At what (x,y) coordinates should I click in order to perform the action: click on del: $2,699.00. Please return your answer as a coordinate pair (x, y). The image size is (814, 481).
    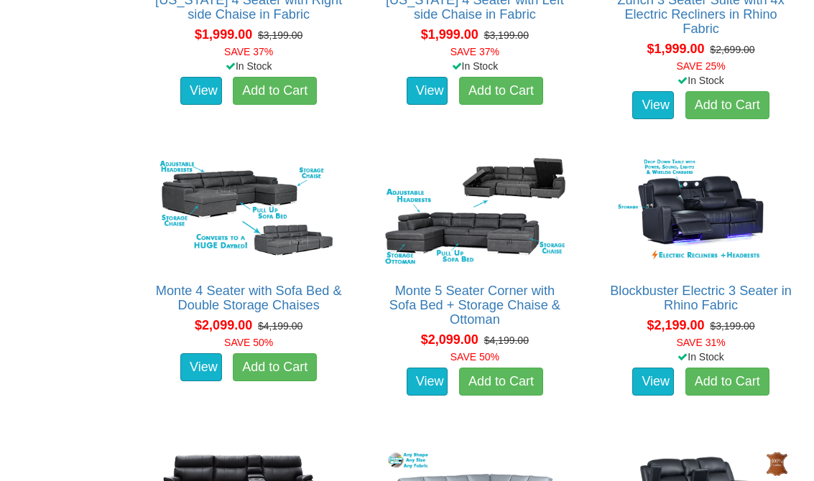
    Looking at the image, I should click on (732, 50).